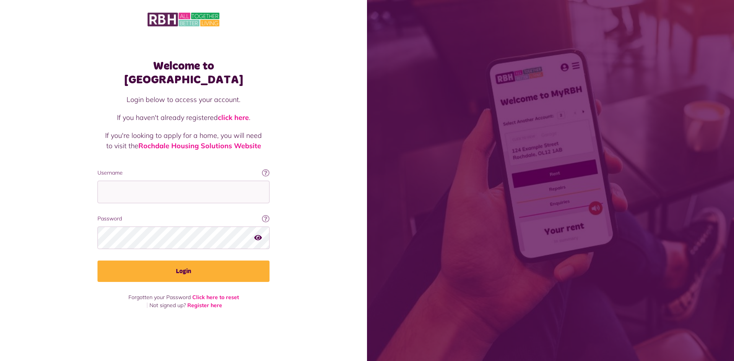 This screenshot has height=361, width=734. I want to click on span: Not signed up?, so click(167, 306).